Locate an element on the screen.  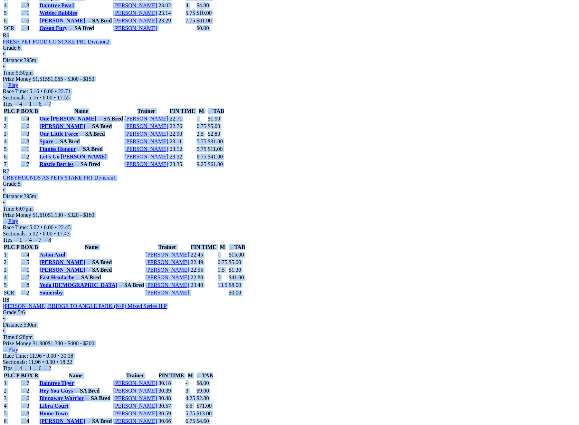
th: FIN TIME is located at coordinates (171, 376).